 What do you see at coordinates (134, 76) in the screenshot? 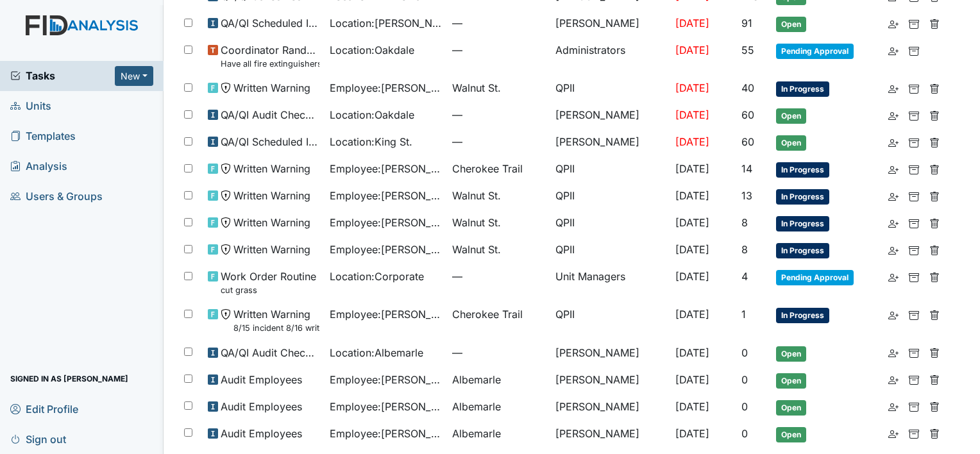
I see `button: New` at bounding box center [134, 76].